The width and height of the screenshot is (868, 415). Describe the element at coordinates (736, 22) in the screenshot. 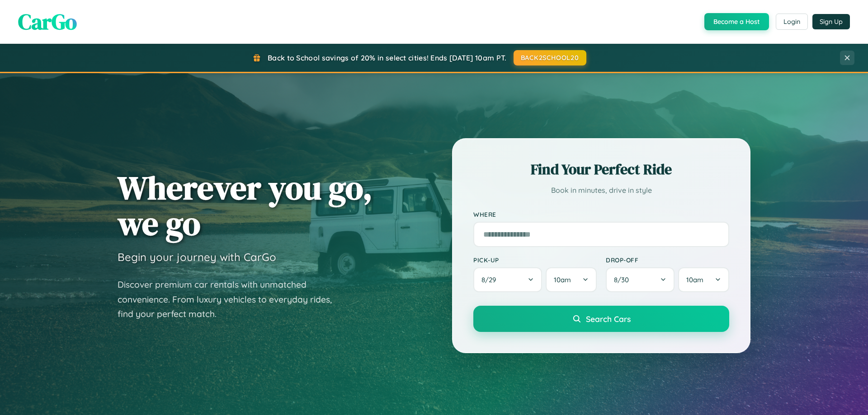

I see `button: Become a Host` at that location.